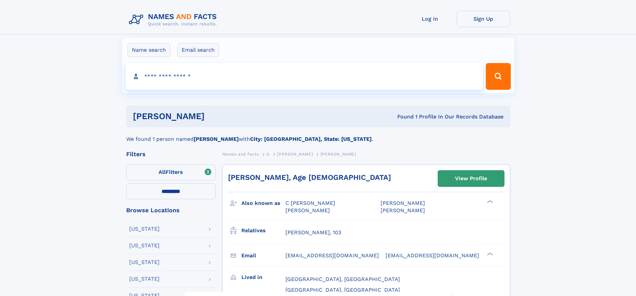  I want to click on div: We found 1 person named with ., so click(318, 135).